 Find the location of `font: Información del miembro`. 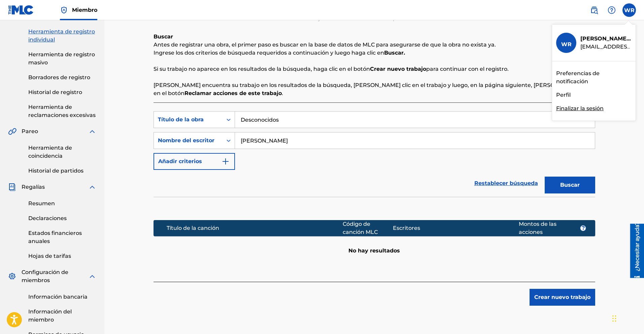

font: Información del miembro is located at coordinates (50, 315).